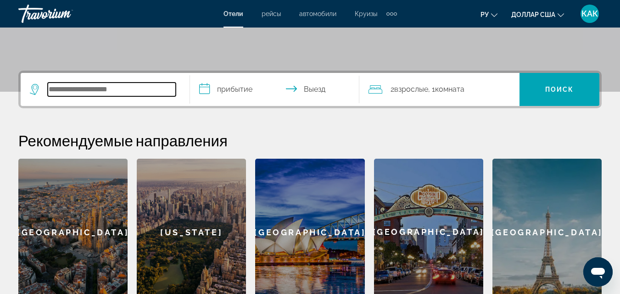  Describe the element at coordinates (318, 14) in the screenshot. I see `a: автомобили` at that location.